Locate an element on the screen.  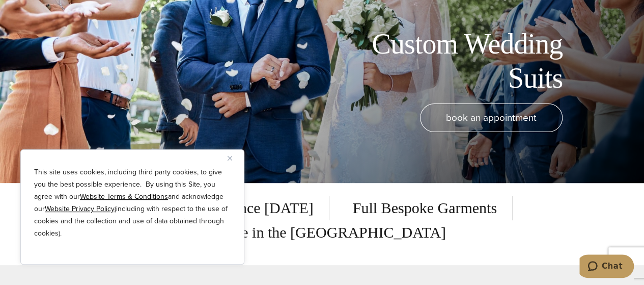
img: Close is located at coordinates (230, 158).